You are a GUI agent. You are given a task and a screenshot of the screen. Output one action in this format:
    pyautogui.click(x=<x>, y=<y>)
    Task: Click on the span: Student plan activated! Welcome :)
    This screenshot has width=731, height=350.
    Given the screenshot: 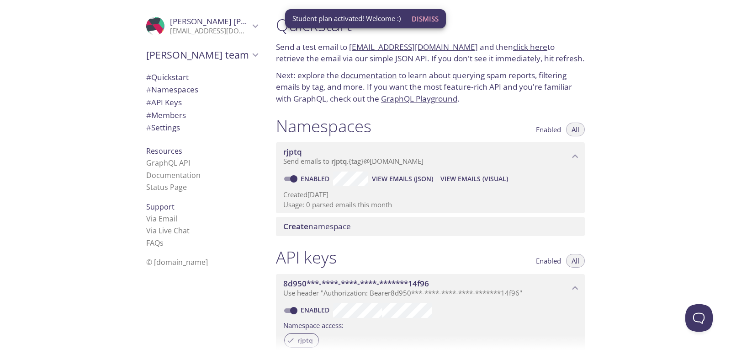 What is the action you would take?
    pyautogui.click(x=347, y=18)
    